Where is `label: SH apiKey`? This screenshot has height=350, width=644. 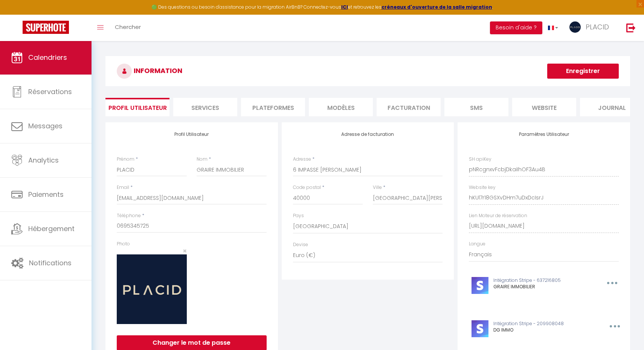 label: SH apiKey is located at coordinates (480, 159).